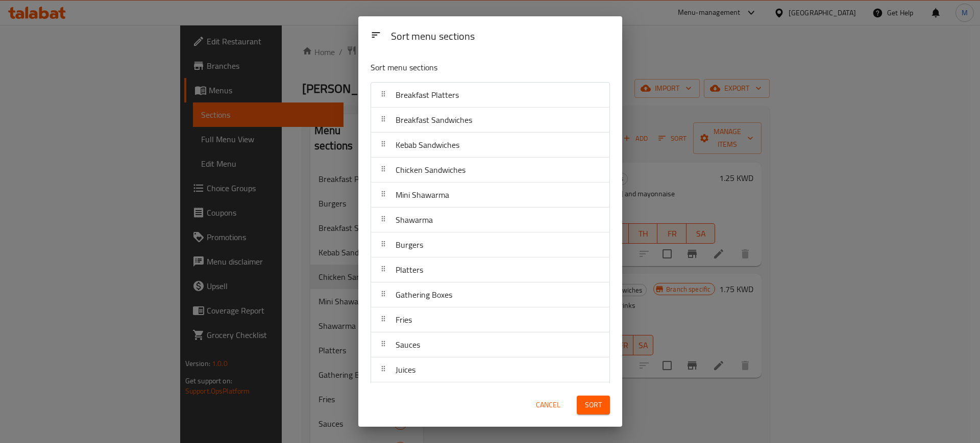 The image size is (980, 443). What do you see at coordinates (490, 170) in the screenshot?
I see `div: Chicken Sandwiches` at bounding box center [490, 170].